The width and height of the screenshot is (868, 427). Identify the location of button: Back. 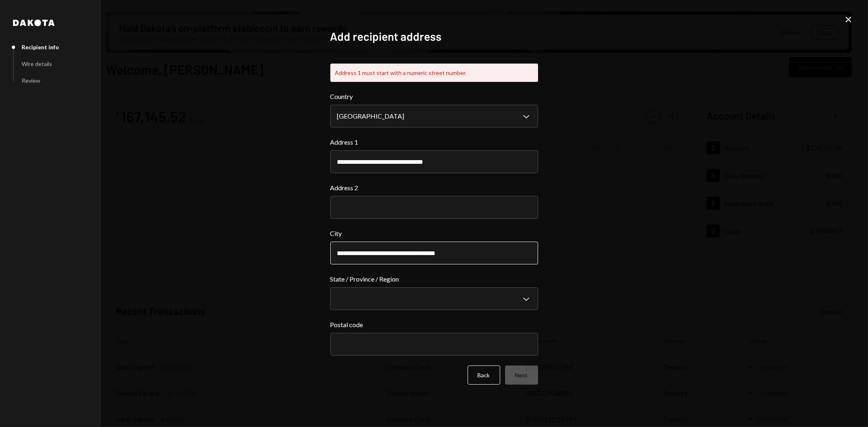
(484, 375).